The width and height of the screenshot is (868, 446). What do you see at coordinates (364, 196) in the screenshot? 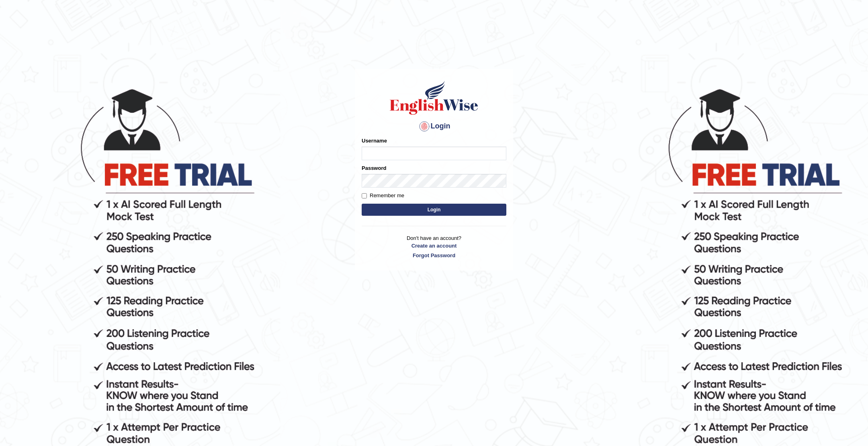
I see `input: Remember me` at bounding box center [364, 196].